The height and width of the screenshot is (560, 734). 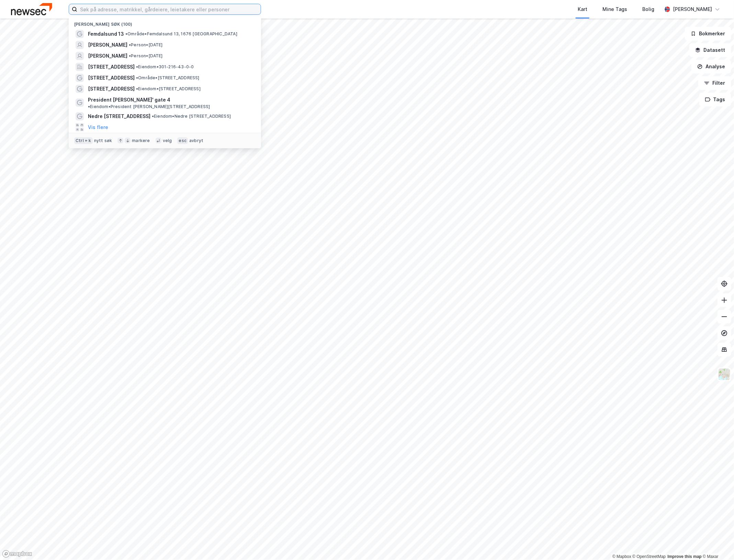 What do you see at coordinates (717, 544) in the screenshot?
I see `div: Kontrollprogram for chat` at bounding box center [717, 544].